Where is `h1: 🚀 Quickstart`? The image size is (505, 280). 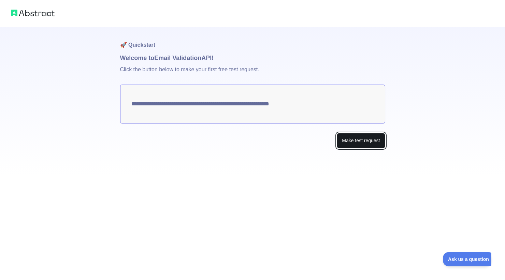
h1: 🚀 Quickstart is located at coordinates (253, 40).